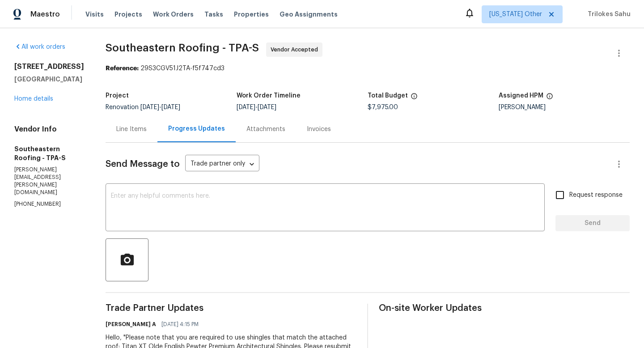  Describe the element at coordinates (368, 69) in the screenshot. I see `div: 29S3CGV51J2TA-f5f747cd3` at that location.